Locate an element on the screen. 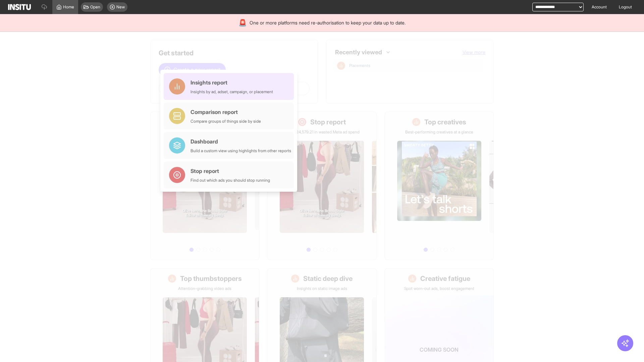 The image size is (644, 362). span: One or more platforms need re-authorisation to keep your data up to date. is located at coordinates (328, 23).